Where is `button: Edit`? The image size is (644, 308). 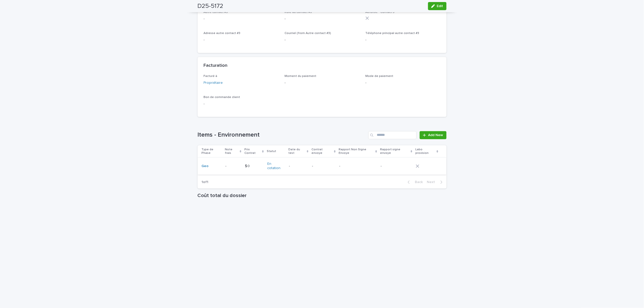
button: Edit is located at coordinates (437, 6).